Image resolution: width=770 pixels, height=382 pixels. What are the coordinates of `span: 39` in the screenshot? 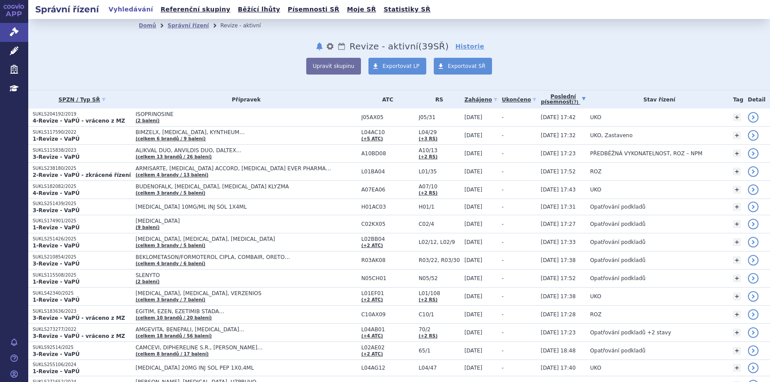 It's located at (428, 46).